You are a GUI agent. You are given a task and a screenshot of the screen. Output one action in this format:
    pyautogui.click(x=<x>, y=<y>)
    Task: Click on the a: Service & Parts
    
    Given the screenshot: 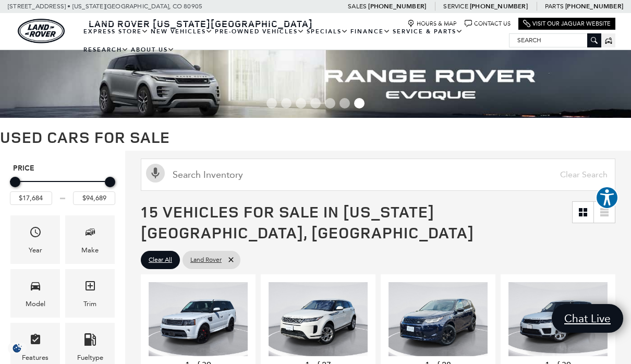 What is the action you would take?
    pyautogui.click(x=427, y=31)
    